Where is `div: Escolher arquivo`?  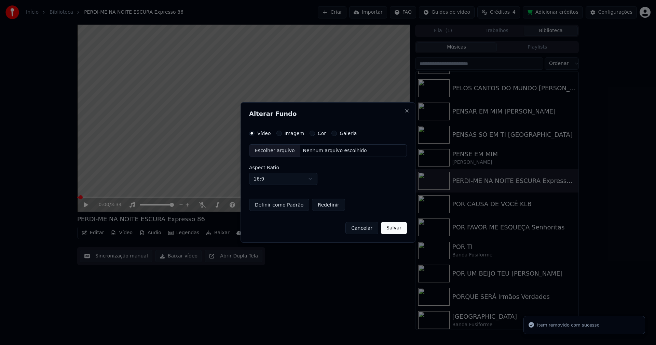
div: Escolher arquivo is located at coordinates (275, 151).